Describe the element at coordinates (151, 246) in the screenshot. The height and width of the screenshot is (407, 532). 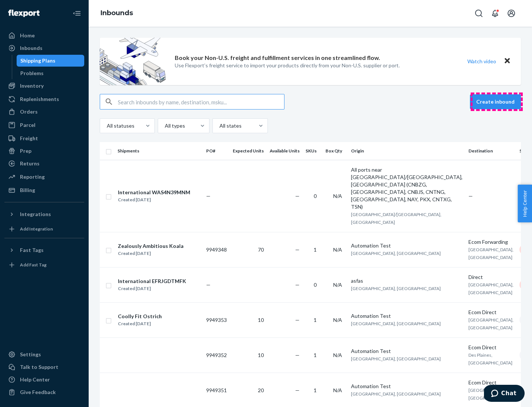
I see `div: Zealously Ambitious Koala` at that location.